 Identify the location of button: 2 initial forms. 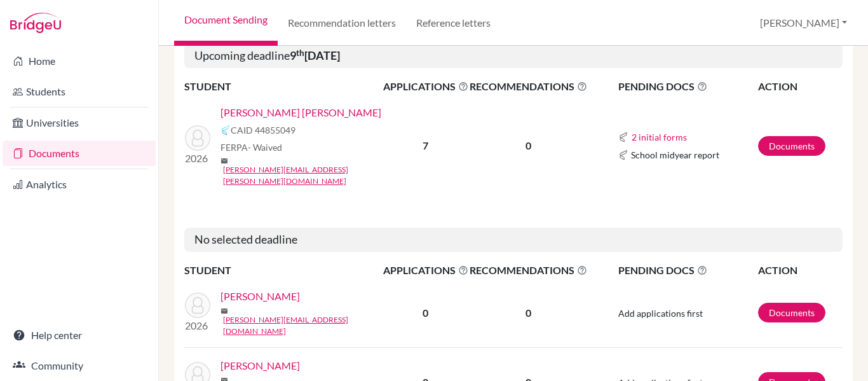
(659, 137).